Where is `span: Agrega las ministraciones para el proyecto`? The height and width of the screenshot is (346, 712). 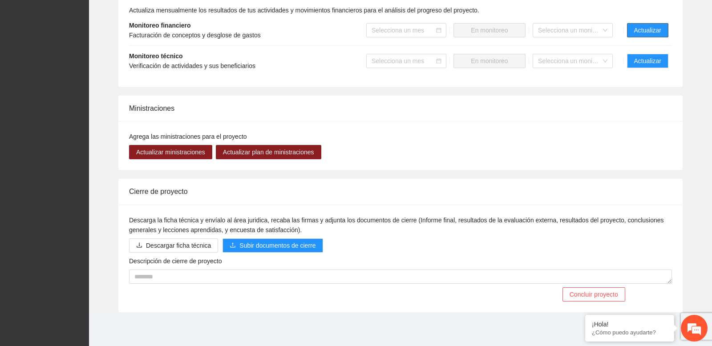
span: Agrega las ministraciones para el proyecto is located at coordinates (188, 137).